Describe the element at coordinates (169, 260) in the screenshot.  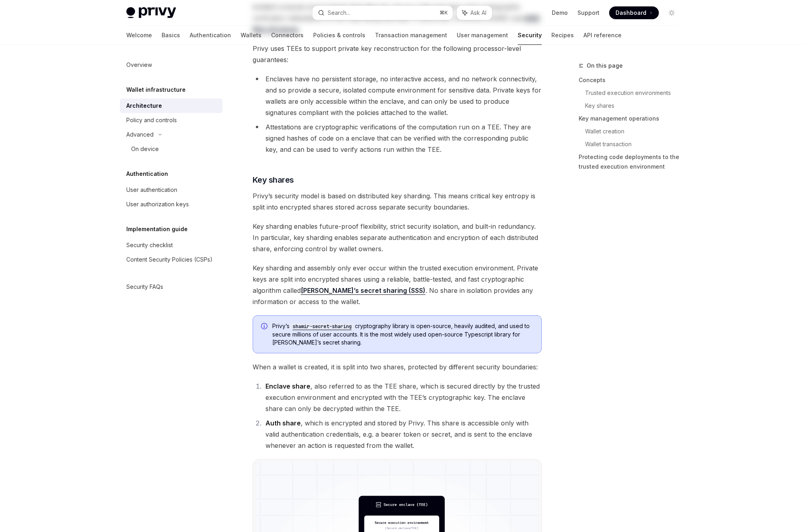
I see `div: Content Security Policies (CSPs)` at that location.